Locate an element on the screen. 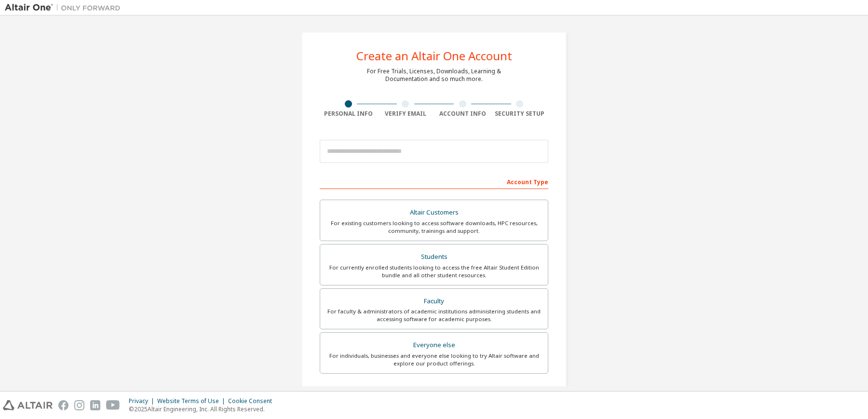 Image resolution: width=868 pixels, height=419 pixels. div: Altair Customers is located at coordinates (434, 212).